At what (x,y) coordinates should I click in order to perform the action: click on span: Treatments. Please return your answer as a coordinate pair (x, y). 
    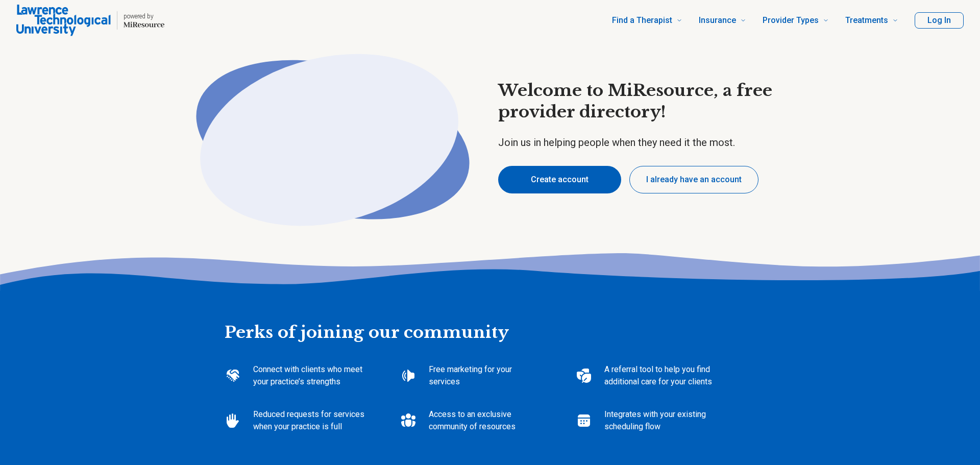
    Looking at the image, I should click on (867, 20).